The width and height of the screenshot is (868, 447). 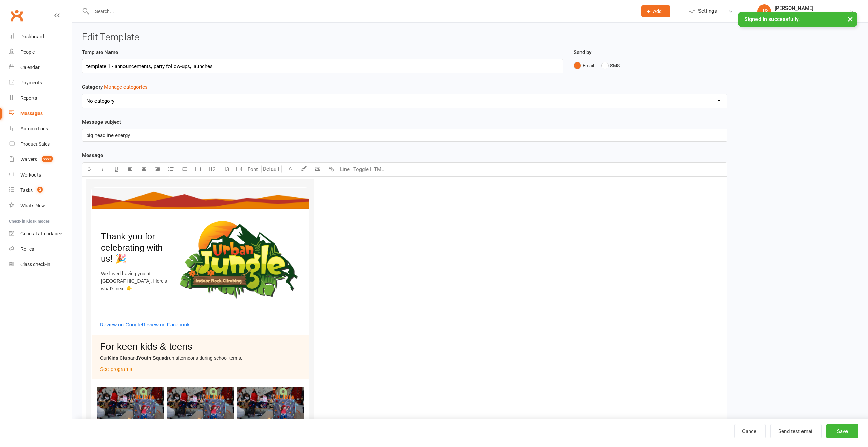 What do you see at coordinates (40, 113) in the screenshot?
I see `a: Messages` at bounding box center [40, 113].